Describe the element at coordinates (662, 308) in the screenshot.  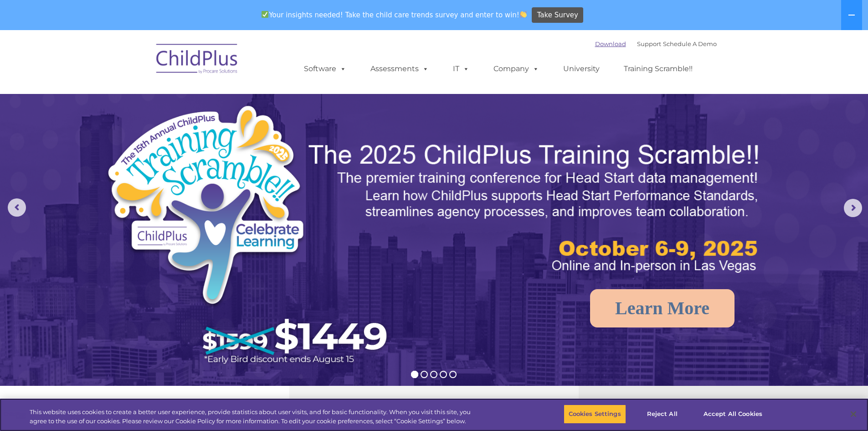
I see `a: Learn More` at that location.